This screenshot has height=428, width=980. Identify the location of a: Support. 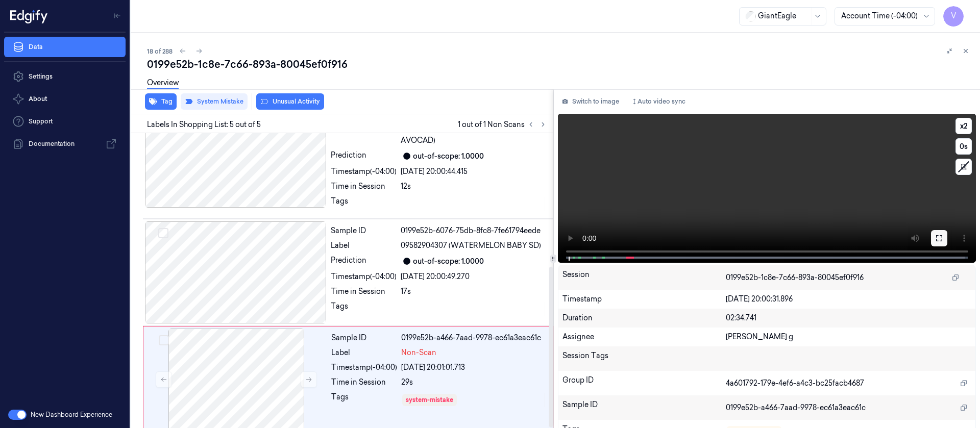
(65, 122).